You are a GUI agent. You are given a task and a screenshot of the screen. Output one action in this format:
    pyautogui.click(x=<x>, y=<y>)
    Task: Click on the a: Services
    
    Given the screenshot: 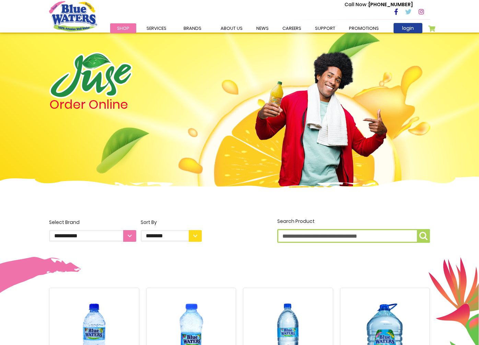 What is the action you would take?
    pyautogui.click(x=156, y=28)
    